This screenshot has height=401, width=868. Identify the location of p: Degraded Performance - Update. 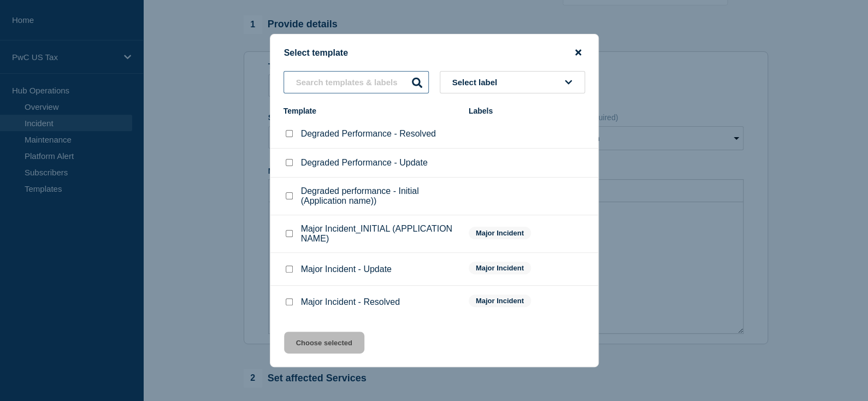
(364, 163).